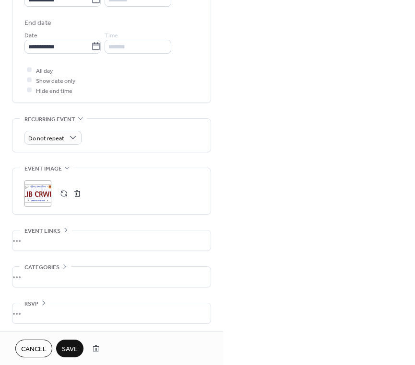  Describe the element at coordinates (34, 350) in the screenshot. I see `span: Cancel` at that location.